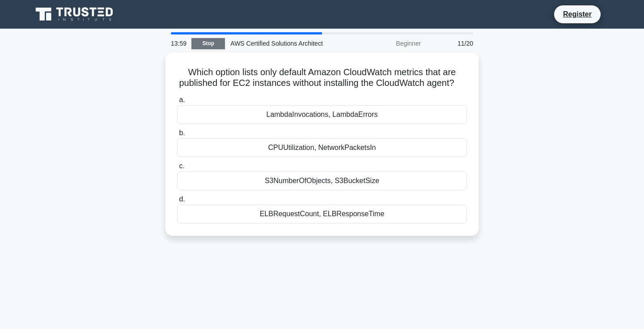  I want to click on span: a., so click(182, 100).